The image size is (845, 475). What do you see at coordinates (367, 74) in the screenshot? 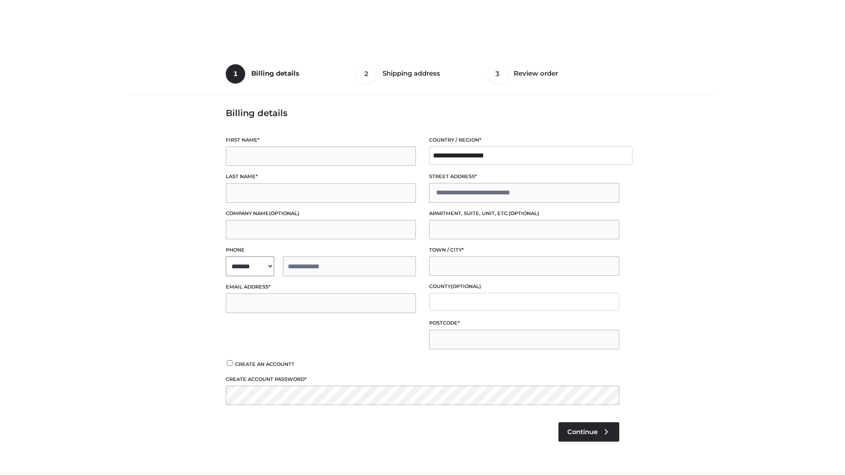
I see `span: 2` at bounding box center [367, 74].